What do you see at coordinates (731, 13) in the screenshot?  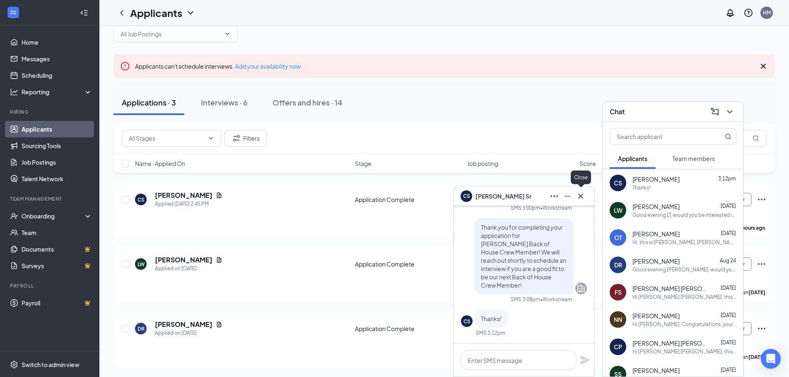 I see `svg: Notifications` at bounding box center [731, 13].